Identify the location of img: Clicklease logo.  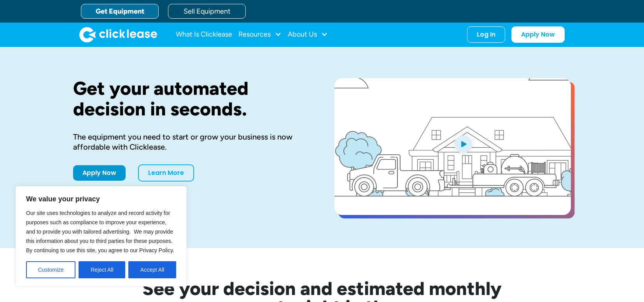
(118, 34).